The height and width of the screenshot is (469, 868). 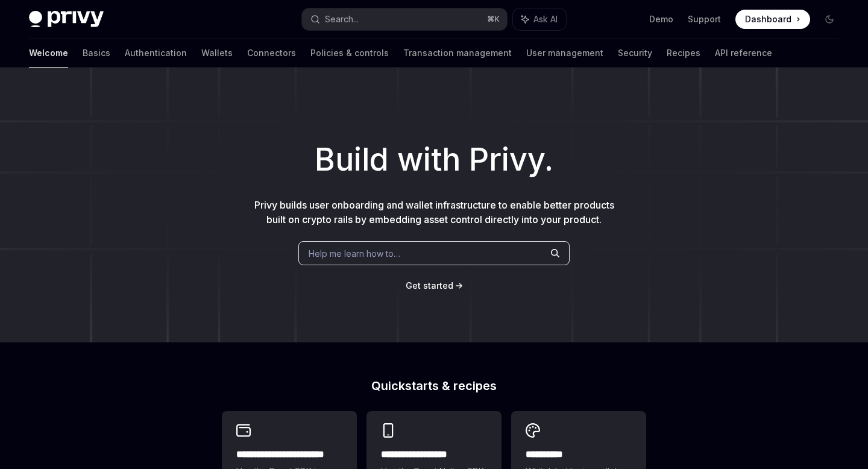 What do you see at coordinates (704, 19) in the screenshot?
I see `a: Support` at bounding box center [704, 19].